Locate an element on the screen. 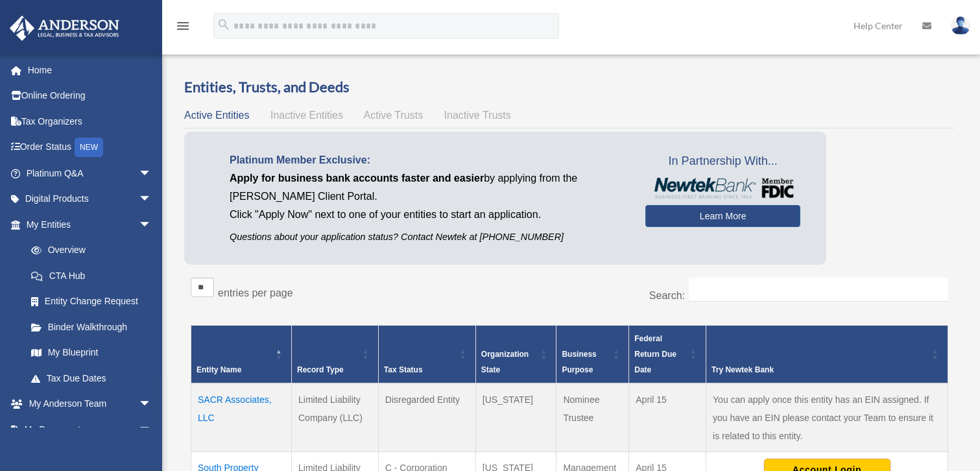  label: entries per page is located at coordinates (256, 292).